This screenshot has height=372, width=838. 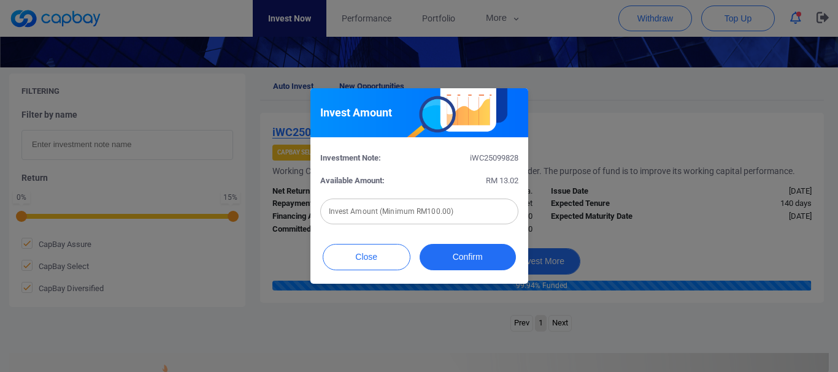 I want to click on span: RM 13.02, so click(x=502, y=180).